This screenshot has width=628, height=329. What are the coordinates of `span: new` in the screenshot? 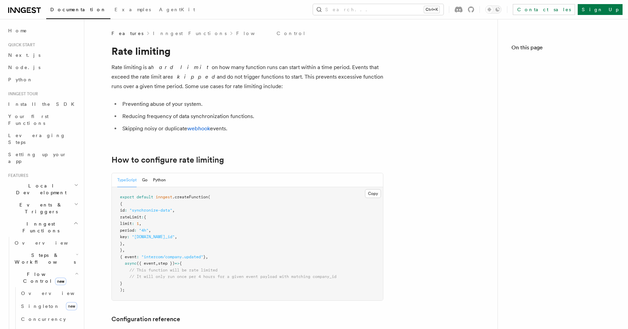 It's located at (71, 306).